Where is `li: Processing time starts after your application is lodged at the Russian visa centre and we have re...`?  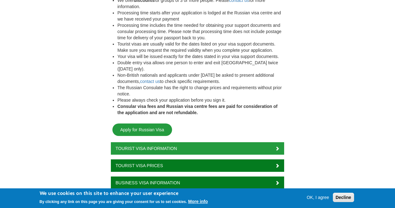
li: Processing time starts after your application is lodged at the Russian visa centre and we have re... is located at coordinates (201, 16).